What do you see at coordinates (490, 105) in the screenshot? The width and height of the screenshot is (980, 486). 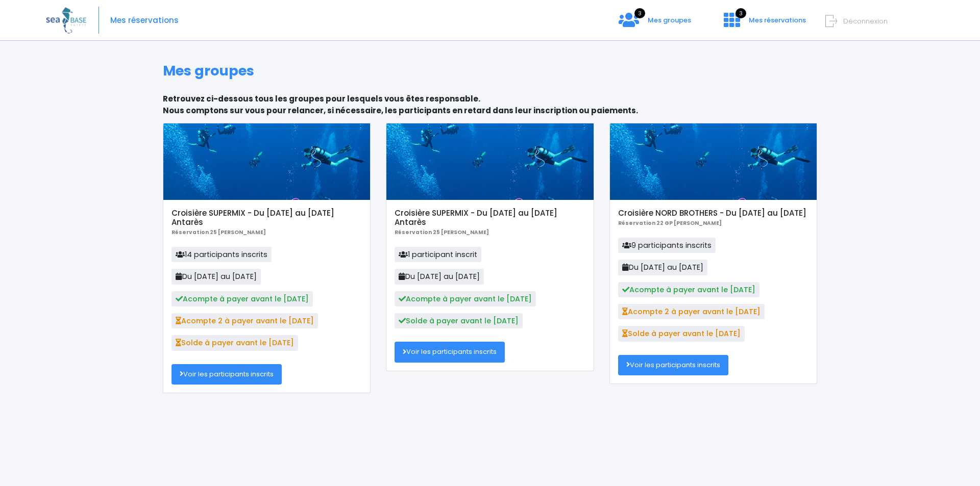 I see `p: Retrouvez ci-dessous tous les groupes pour lesquels vous êtes responsable. Nous comptons sur vous...` at bounding box center [490, 105].